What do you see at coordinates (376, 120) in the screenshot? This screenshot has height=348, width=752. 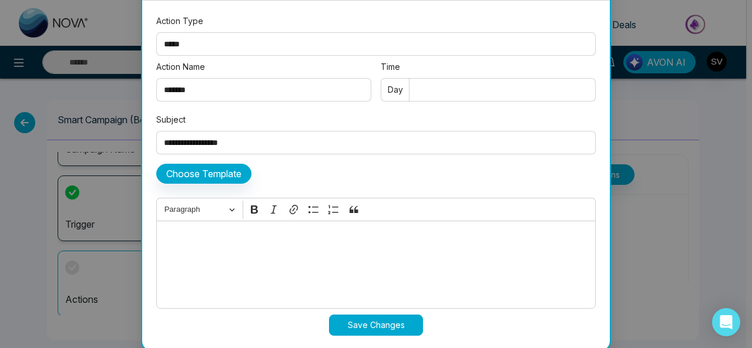 I see `label: Subject` at bounding box center [376, 120].